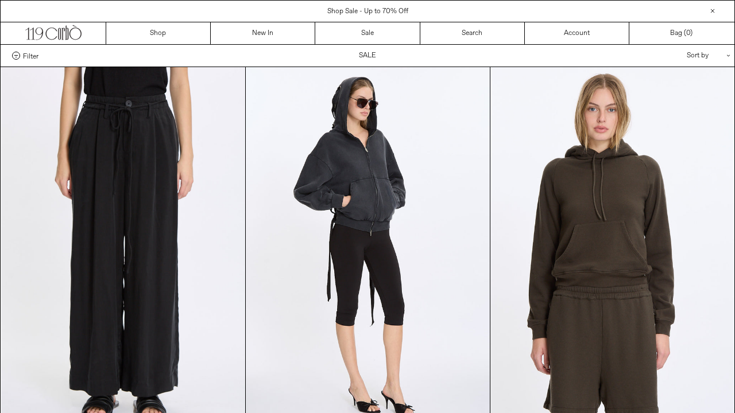 Image resolution: width=735 pixels, height=413 pixels. I want to click on span: Filter, so click(30, 56).